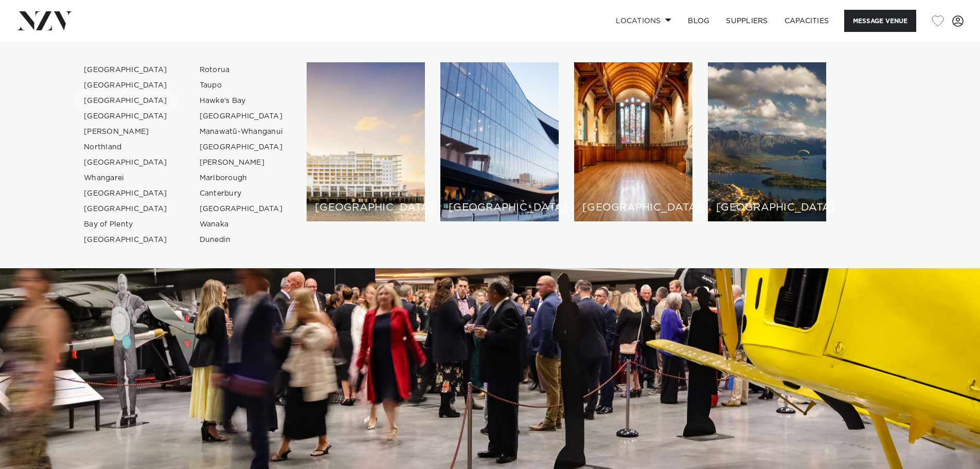 The height and width of the screenshot is (469, 980). I want to click on a: Whangarei, so click(126, 178).